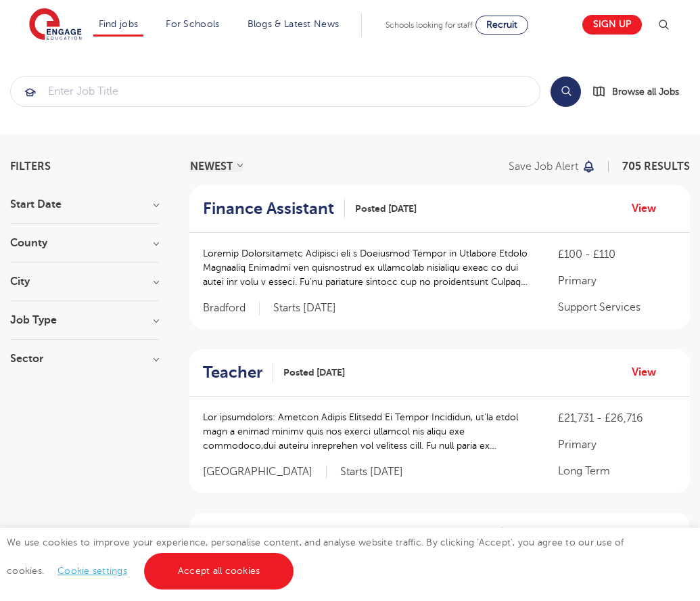 This screenshot has width=700, height=601. Describe the element at coordinates (502, 25) in the screenshot. I see `a: Recruit` at that location.